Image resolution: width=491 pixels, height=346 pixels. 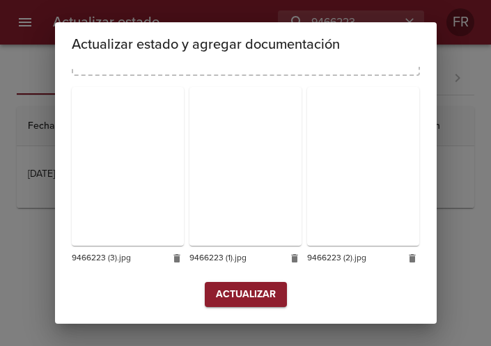 What do you see at coordinates (246, 294) in the screenshot?
I see `button: Actualizar` at bounding box center [246, 294].